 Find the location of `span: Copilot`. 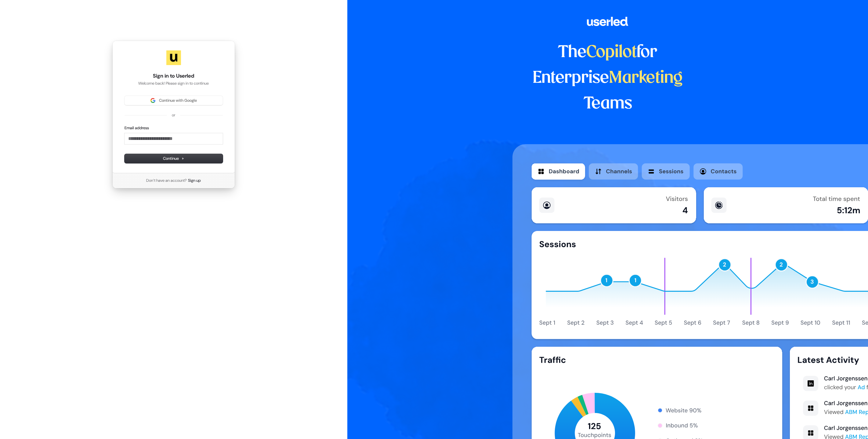

span: Copilot is located at coordinates (611, 52).